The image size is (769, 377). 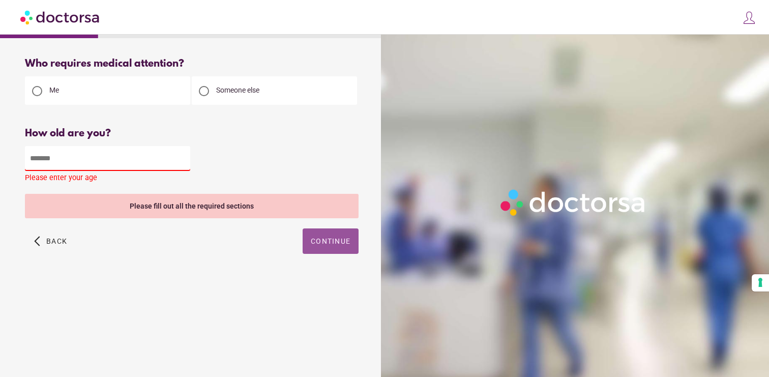 What do you see at coordinates (192, 64) in the screenshot?
I see `div: Who requires medical attention?` at bounding box center [192, 64].